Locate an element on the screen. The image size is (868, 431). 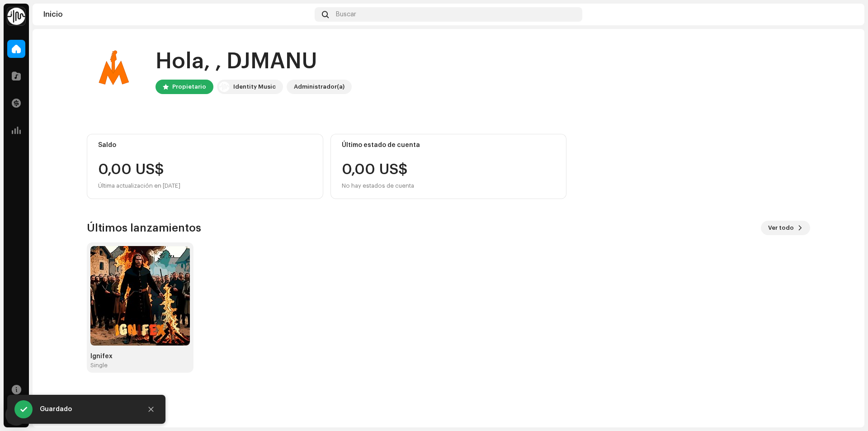
div: Inicio is located at coordinates (178, 14).